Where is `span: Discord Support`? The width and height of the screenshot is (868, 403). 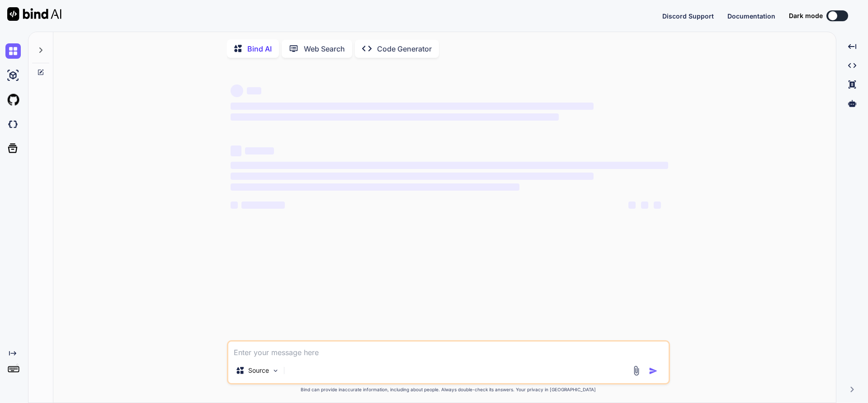 span: Discord Support is located at coordinates (688, 16).